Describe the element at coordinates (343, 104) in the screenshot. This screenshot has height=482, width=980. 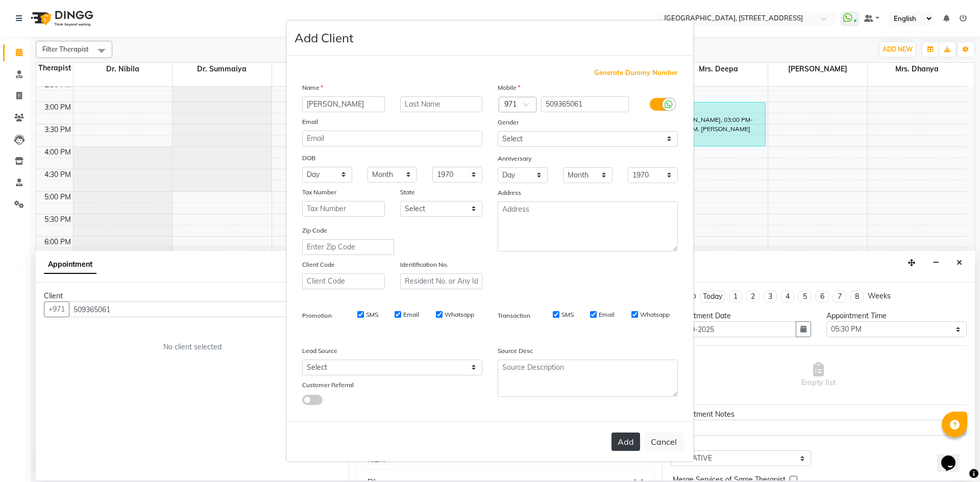
I see `input: First Name` at that location.